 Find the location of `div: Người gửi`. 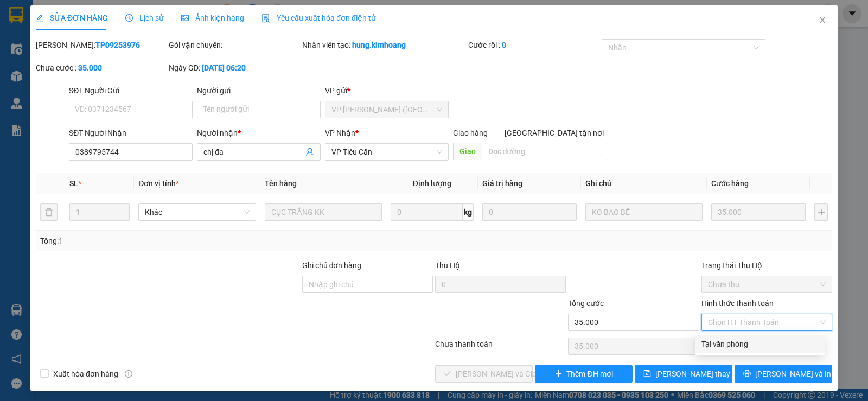

div: Người gửi is located at coordinates (259, 91).